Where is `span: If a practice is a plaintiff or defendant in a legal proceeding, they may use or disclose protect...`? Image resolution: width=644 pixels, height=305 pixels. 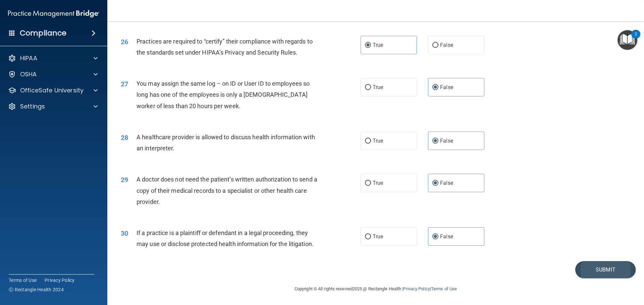
span: If a practice is a plaintiff or defendant in a legal proceeding, they may use or disclose protect... is located at coordinates (225, 239).